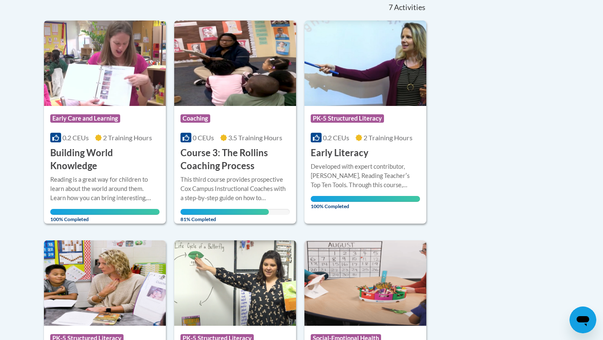  I want to click on h3: Course 3: The Rollins Coaching Process, so click(235, 159).